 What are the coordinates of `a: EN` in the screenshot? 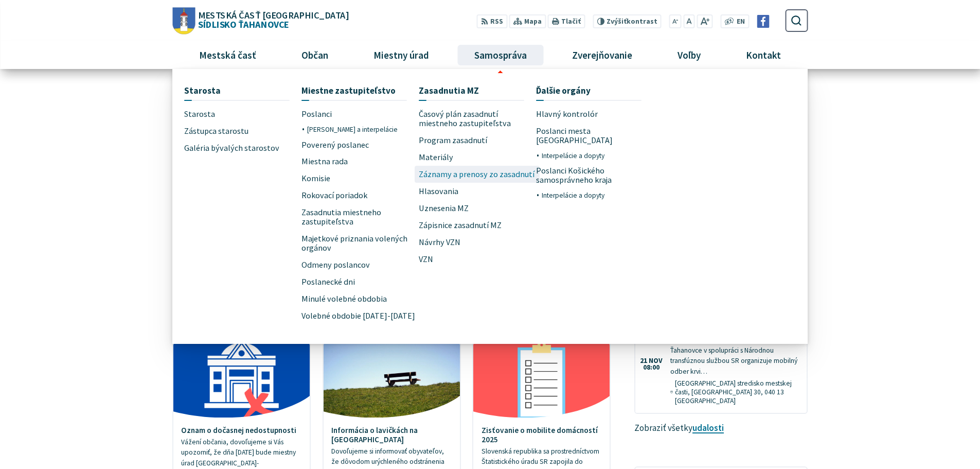 It's located at (741, 21).